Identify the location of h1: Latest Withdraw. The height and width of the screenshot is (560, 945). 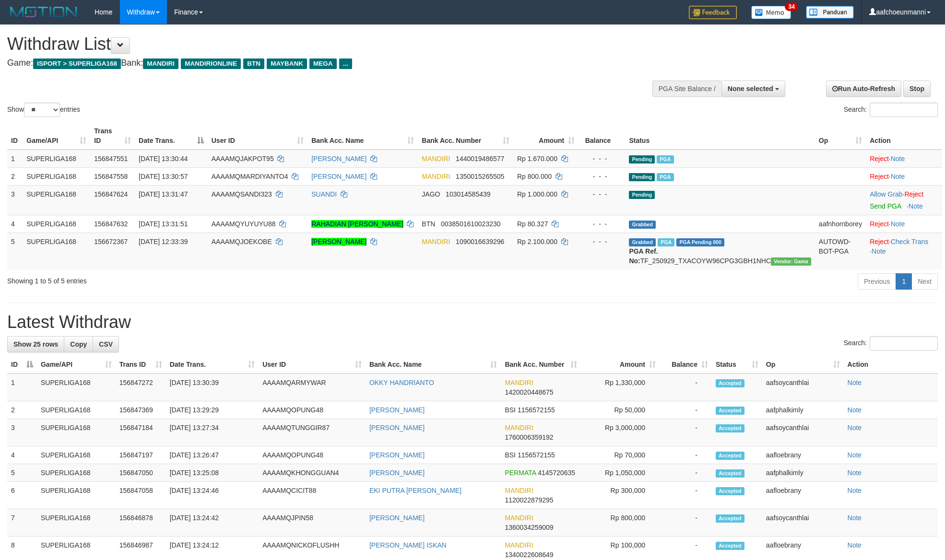
(472, 323).